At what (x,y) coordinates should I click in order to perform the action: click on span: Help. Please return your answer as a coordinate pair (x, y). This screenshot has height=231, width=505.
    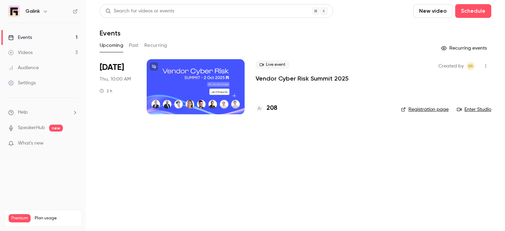
    Looking at the image, I should click on (23, 112).